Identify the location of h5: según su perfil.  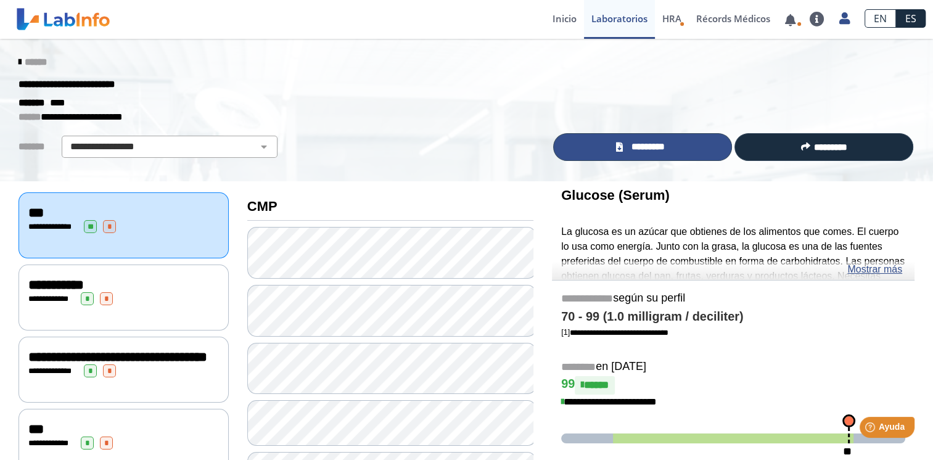
(733, 298).